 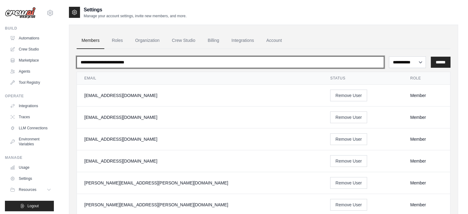 I want to click on button: Logout, so click(x=29, y=206).